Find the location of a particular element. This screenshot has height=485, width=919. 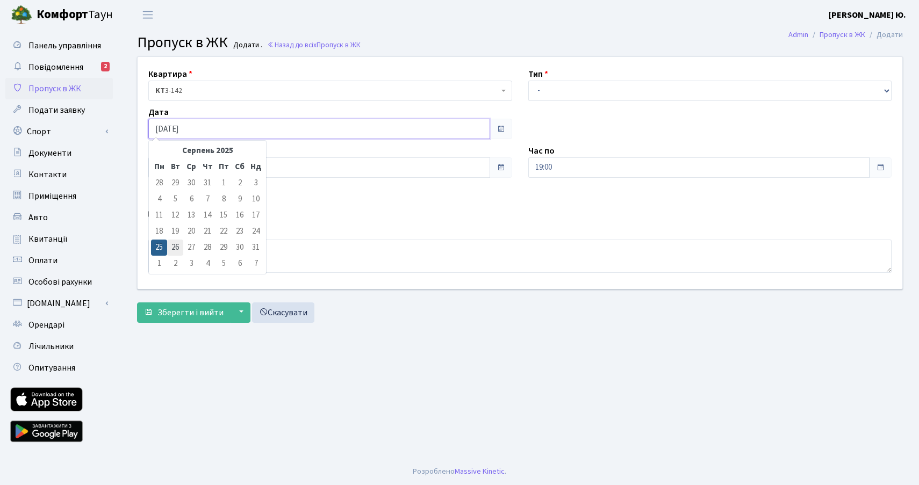

small: Додати . is located at coordinates (247, 45).